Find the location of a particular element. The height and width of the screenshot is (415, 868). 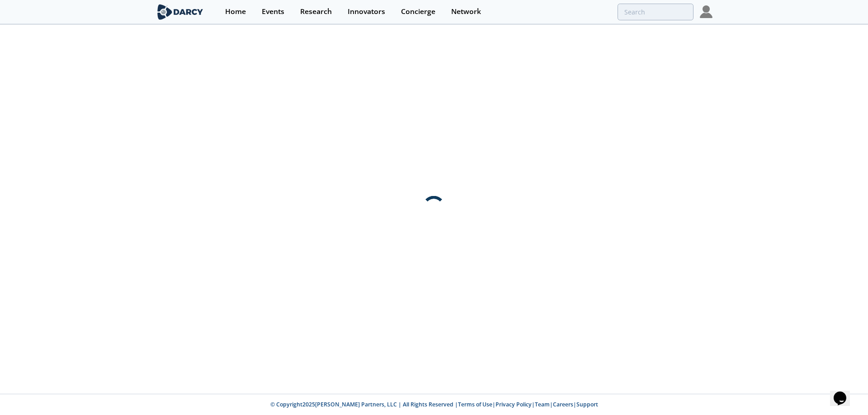

div: Network is located at coordinates (466, 12).